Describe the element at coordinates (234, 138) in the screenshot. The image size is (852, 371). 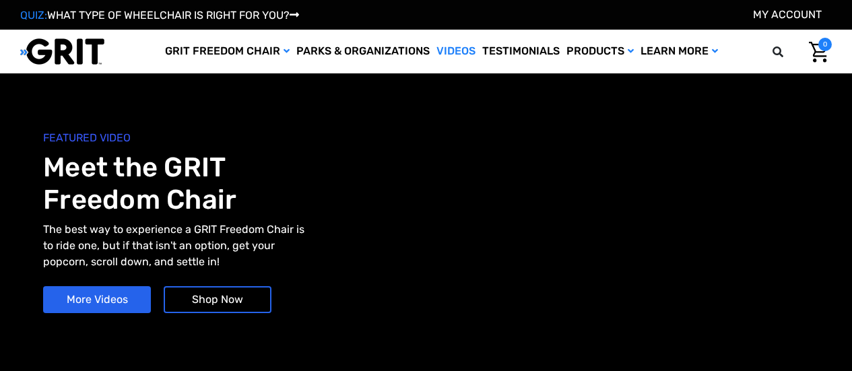
I see `span: FEATURED VIDEO` at that location.